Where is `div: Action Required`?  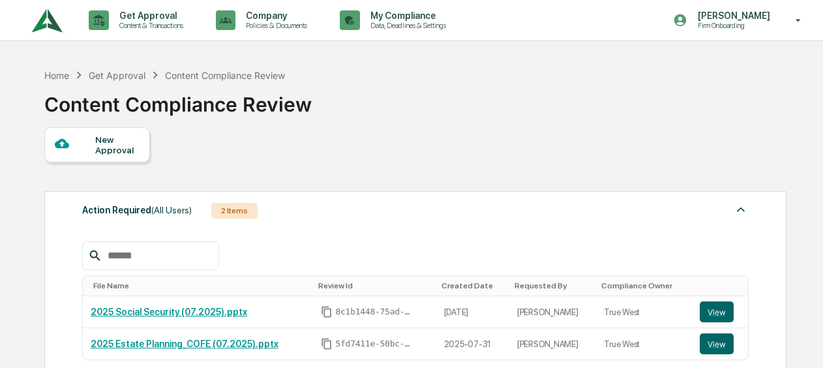
div: Action Required is located at coordinates (137, 210).